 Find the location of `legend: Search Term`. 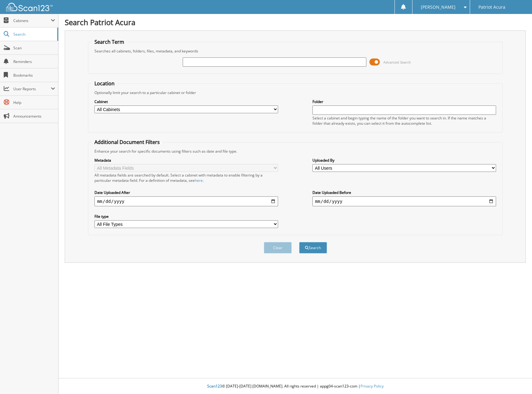

legend: Search Term is located at coordinates (109, 42).